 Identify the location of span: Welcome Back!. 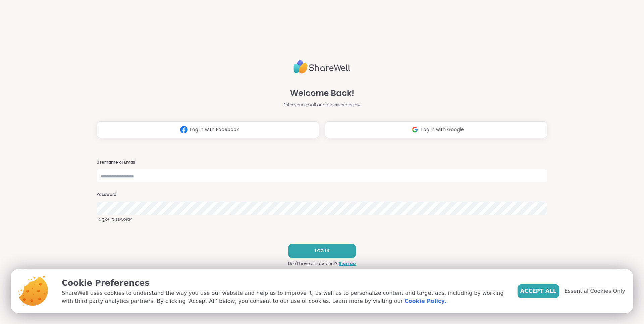
(322, 93).